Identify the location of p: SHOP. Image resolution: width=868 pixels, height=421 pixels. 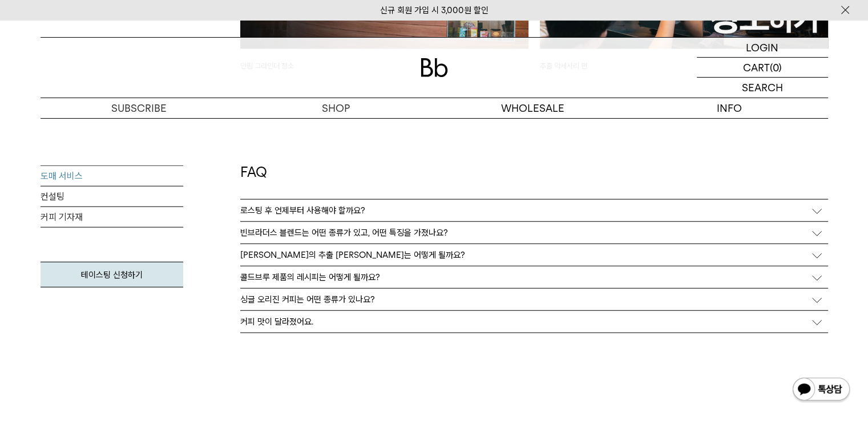
(336, 108).